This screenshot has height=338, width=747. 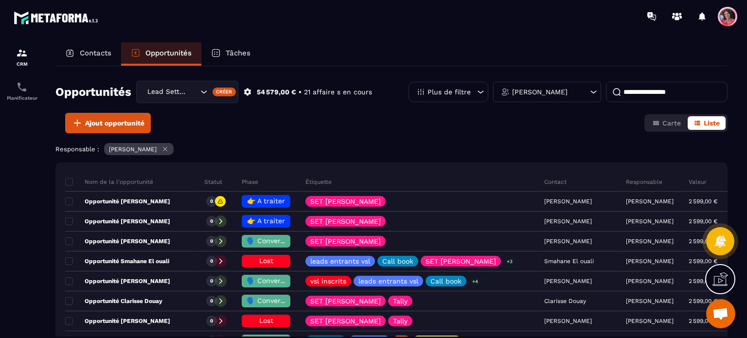 I want to click on a: Opportunités, so click(x=161, y=54).